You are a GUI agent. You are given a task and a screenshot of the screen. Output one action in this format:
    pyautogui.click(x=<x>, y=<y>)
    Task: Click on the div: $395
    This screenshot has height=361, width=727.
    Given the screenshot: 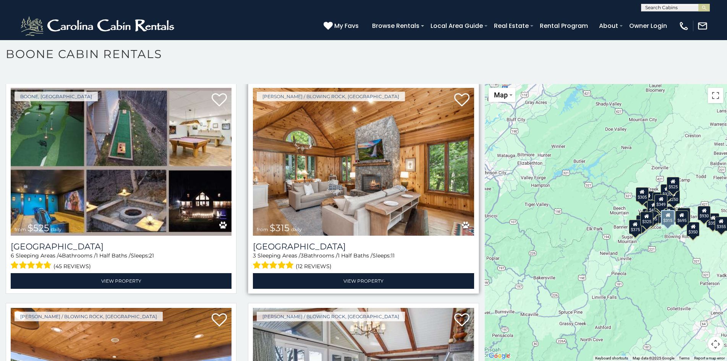 What is the action you would take?
    pyautogui.click(x=669, y=213)
    